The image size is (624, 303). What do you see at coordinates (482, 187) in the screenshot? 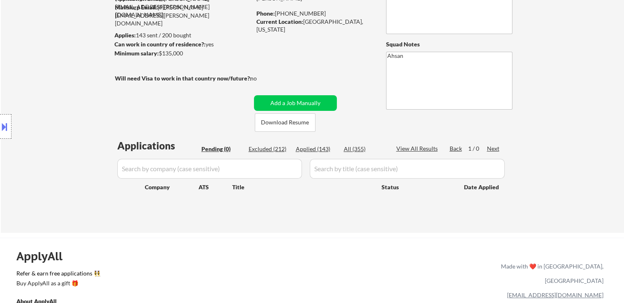
I see `div: Date Applied` at bounding box center [482, 187].